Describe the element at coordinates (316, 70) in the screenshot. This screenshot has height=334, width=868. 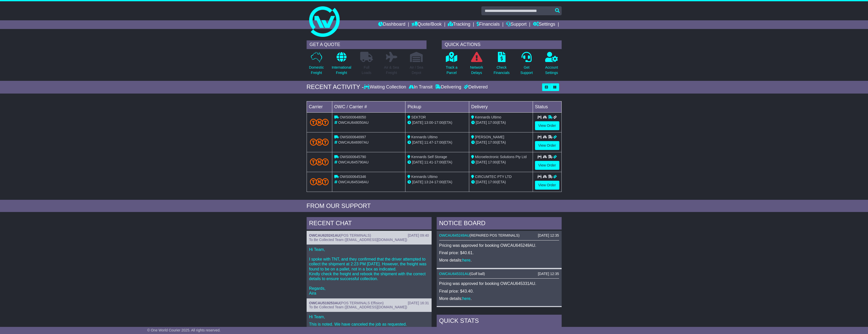
I see `p: Domestic Freight` at that location.